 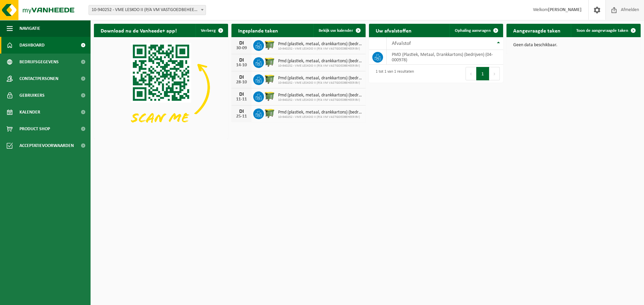 I want to click on span: Navigatie, so click(x=30, y=28).